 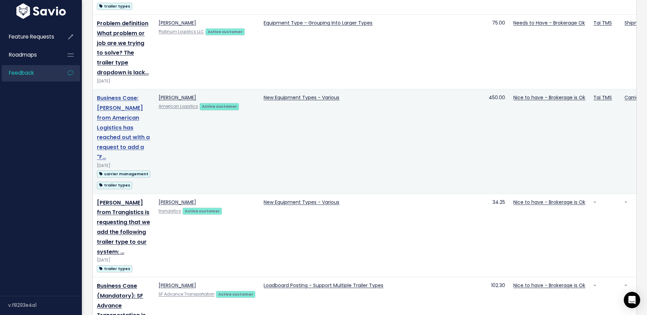 What do you see at coordinates (178, 106) in the screenshot?
I see `a: American Logistics` at bounding box center [178, 106].